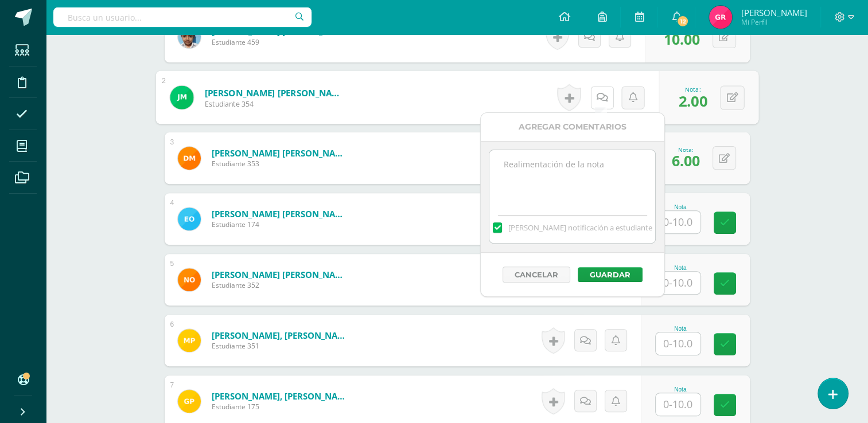 This screenshot has height=423, width=868. What do you see at coordinates (281, 285) in the screenshot?
I see `span: Estudiante 352` at bounding box center [281, 285].